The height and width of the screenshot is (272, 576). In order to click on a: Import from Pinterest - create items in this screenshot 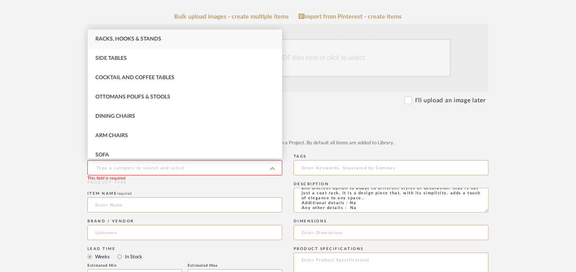, I will do `click(350, 17)`.